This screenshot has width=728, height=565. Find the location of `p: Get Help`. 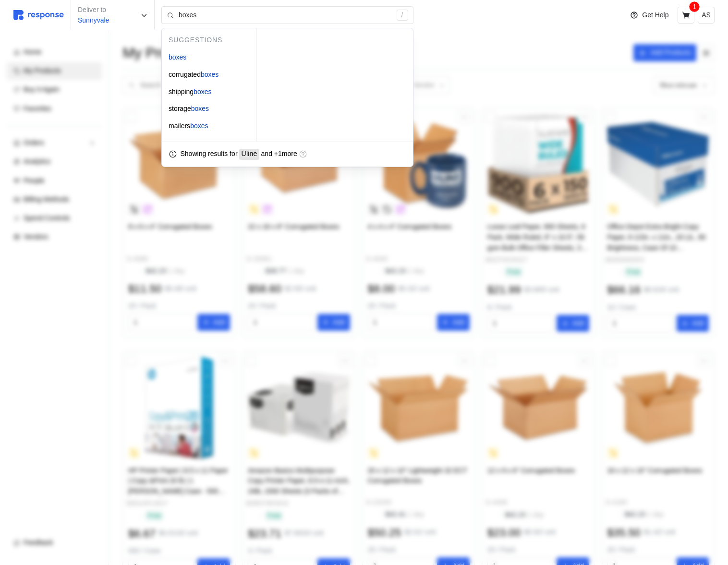

p: Get Help is located at coordinates (655, 15).